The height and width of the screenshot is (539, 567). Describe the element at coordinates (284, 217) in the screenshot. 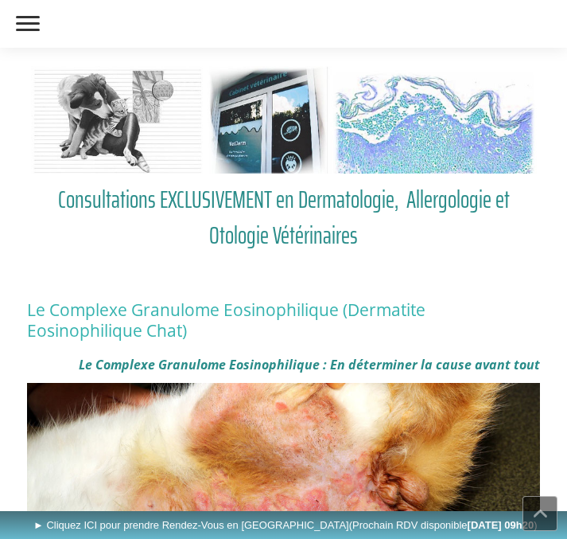

I see `a: Consultations EXCLUSIVEMENT en Dermatologie, Allergologie et Otologie Vétérinaires` at that location.